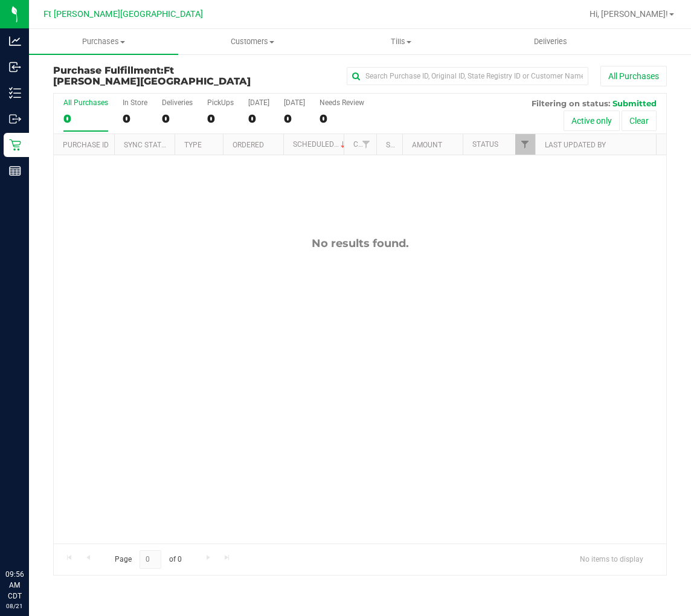  Describe the element at coordinates (192, 145) in the screenshot. I see `a: Type` at that location.